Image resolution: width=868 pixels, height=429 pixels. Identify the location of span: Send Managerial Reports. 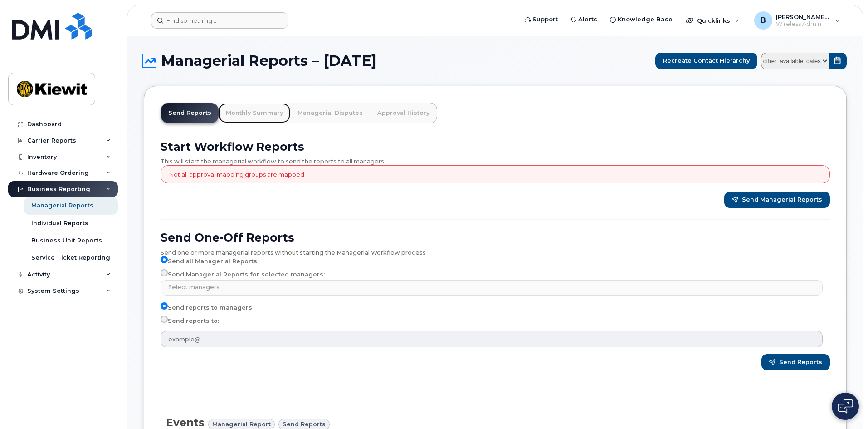
(782, 199).